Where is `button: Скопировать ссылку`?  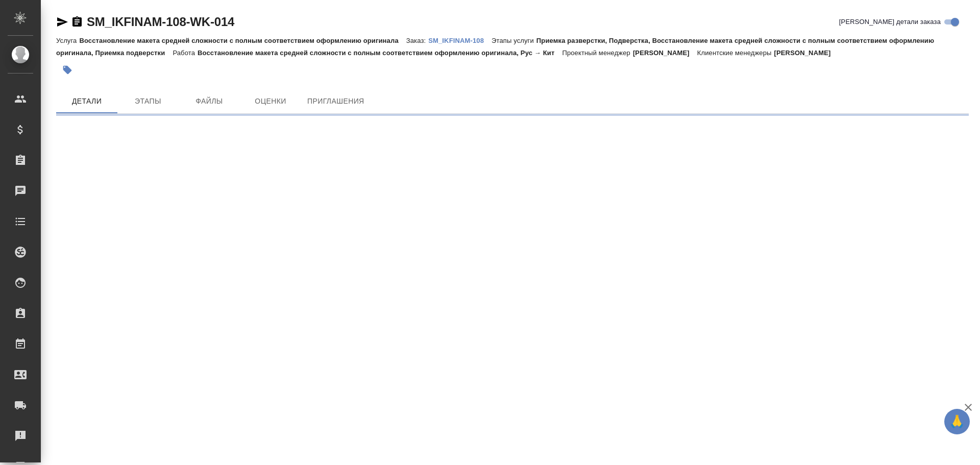
button: Скопировать ссылку is located at coordinates (77, 22).